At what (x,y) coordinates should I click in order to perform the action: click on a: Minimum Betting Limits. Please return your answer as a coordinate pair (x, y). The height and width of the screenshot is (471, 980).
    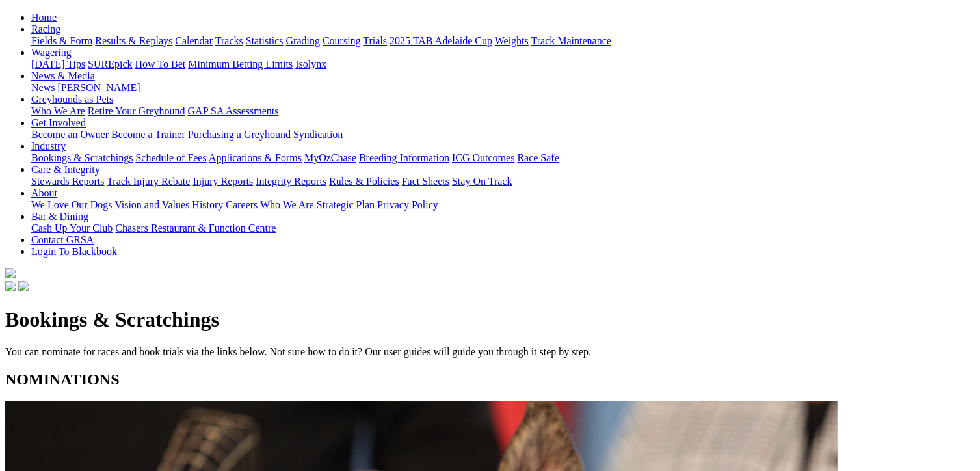
    Looking at the image, I should click on (240, 64).